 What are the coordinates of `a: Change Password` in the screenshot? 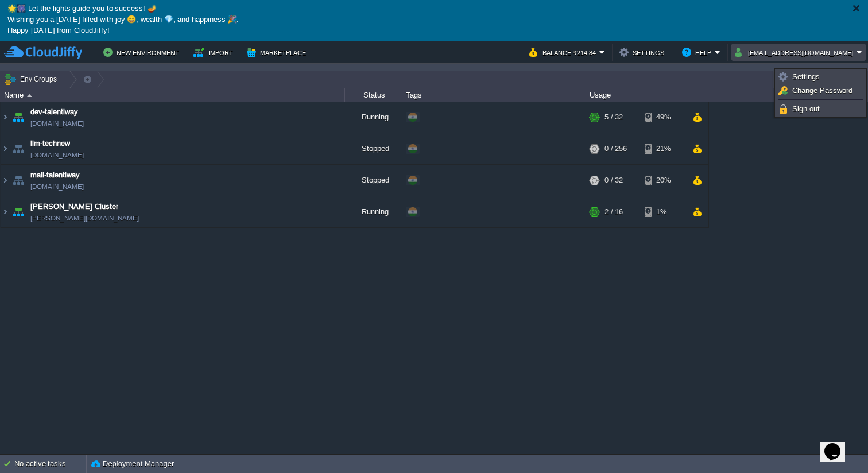 It's located at (821, 91).